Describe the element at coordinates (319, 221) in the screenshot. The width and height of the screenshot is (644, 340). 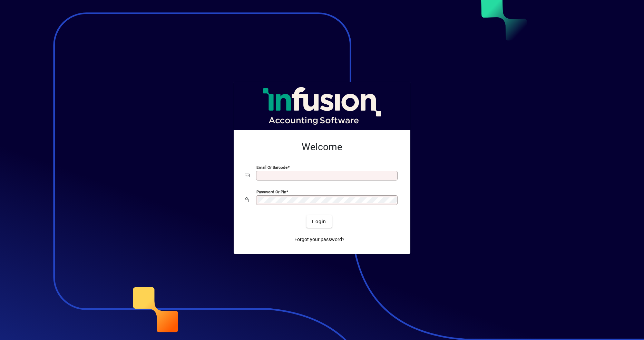
I see `button: Login` at that location.